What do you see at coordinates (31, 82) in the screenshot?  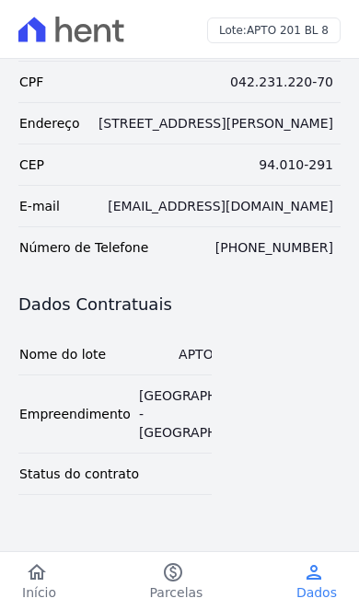 I see `span: CPF` at bounding box center [31, 82].